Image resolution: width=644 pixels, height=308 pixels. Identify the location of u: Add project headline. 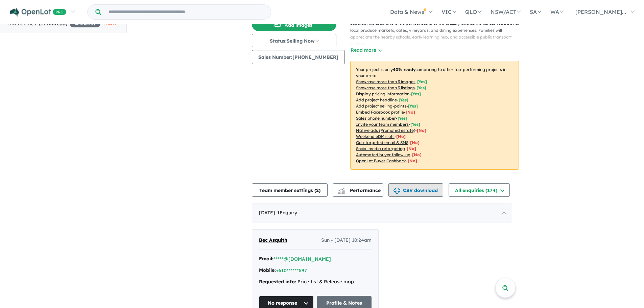
(376, 100).